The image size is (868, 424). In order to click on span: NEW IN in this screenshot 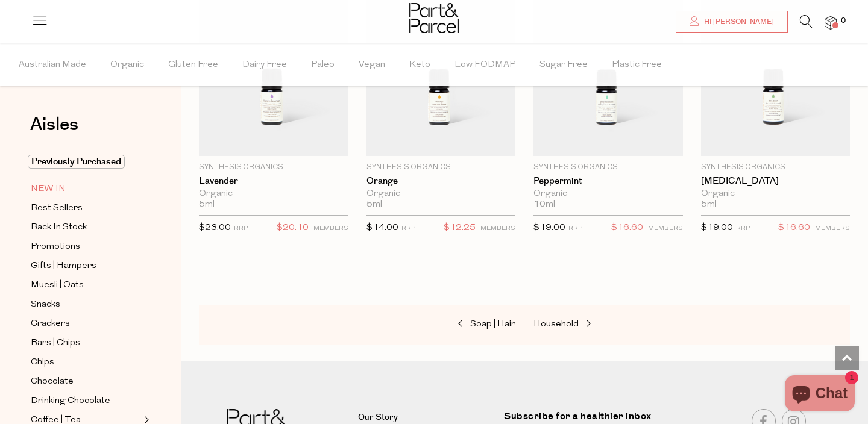, I will do `click(48, 189)`.